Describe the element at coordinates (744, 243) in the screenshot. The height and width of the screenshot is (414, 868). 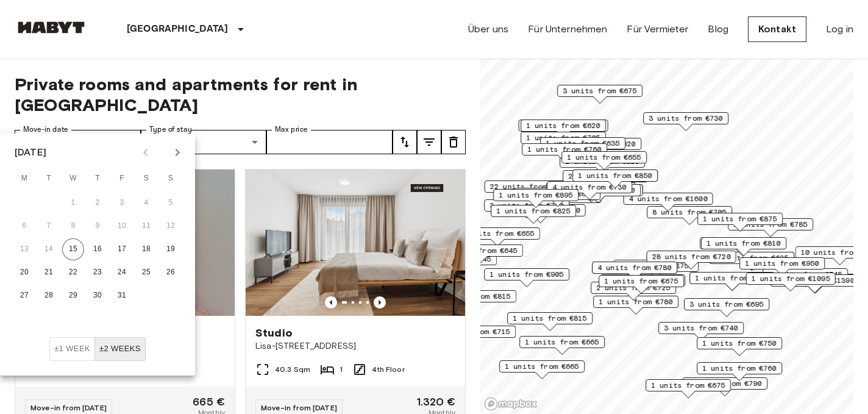
I see `span: 1 units from €810` at that location.